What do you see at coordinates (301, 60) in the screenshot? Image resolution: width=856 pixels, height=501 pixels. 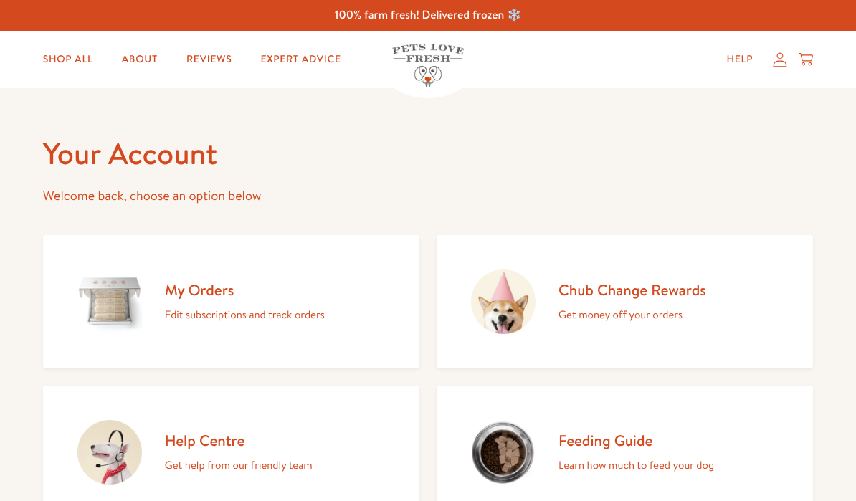 I see `a: Expert Advice` at bounding box center [301, 60].